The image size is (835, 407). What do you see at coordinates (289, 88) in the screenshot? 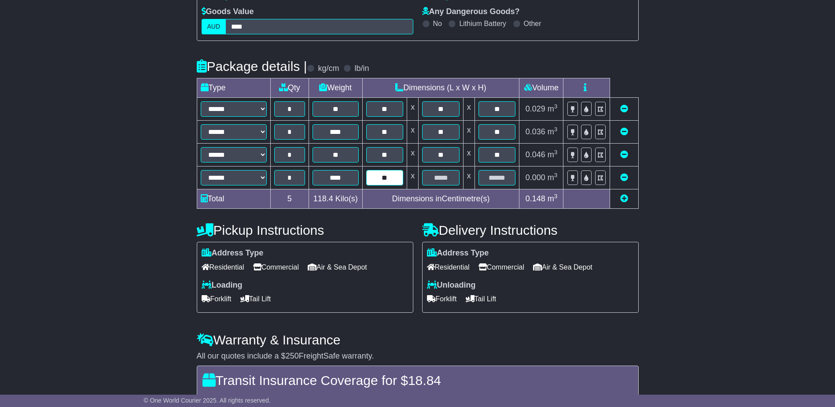
I see `td: Qty` at bounding box center [289, 88].